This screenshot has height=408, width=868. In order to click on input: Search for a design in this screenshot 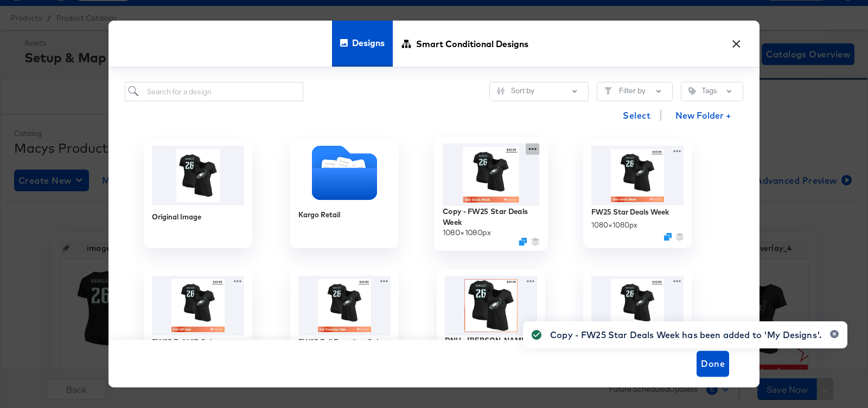, I will do `click(214, 91)`.